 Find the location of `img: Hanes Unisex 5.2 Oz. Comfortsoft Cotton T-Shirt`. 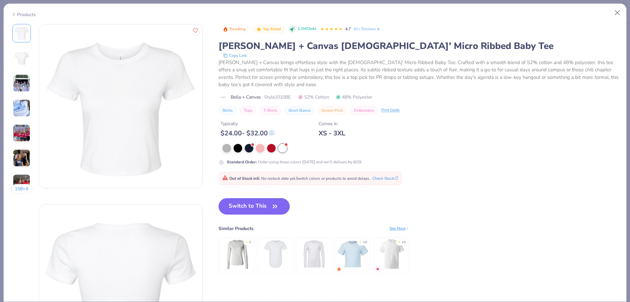

img: Hanes Unisex 5.2 Oz. Comfortsoft Cotton T-Shirt is located at coordinates (391, 254).